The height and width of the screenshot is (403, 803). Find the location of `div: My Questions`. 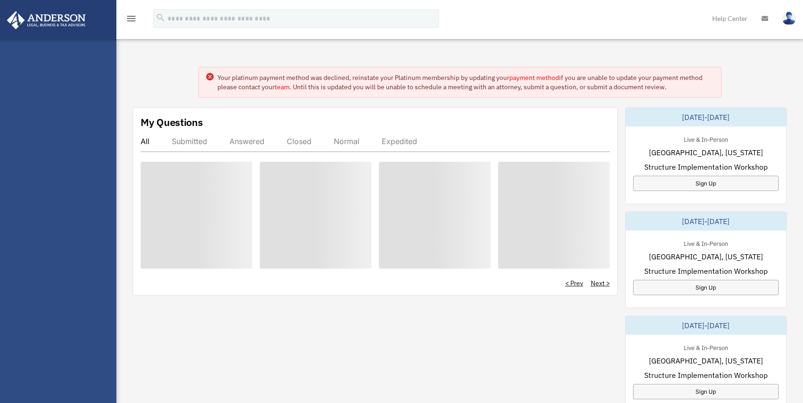

div: My Questions is located at coordinates (172, 122).